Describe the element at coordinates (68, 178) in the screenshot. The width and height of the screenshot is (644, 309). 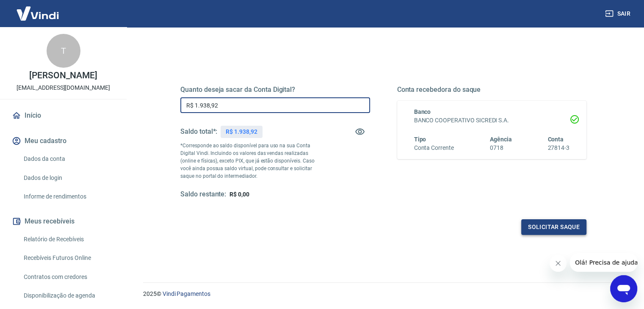
I see `a: Dados de login` at that location.